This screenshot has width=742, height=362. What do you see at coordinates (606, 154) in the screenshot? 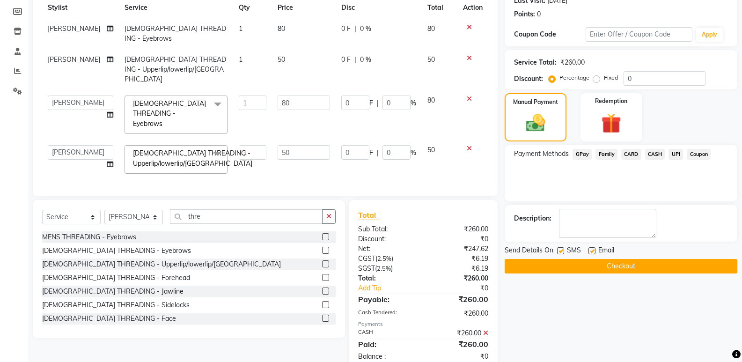
I see `span: Family` at bounding box center [606, 154].